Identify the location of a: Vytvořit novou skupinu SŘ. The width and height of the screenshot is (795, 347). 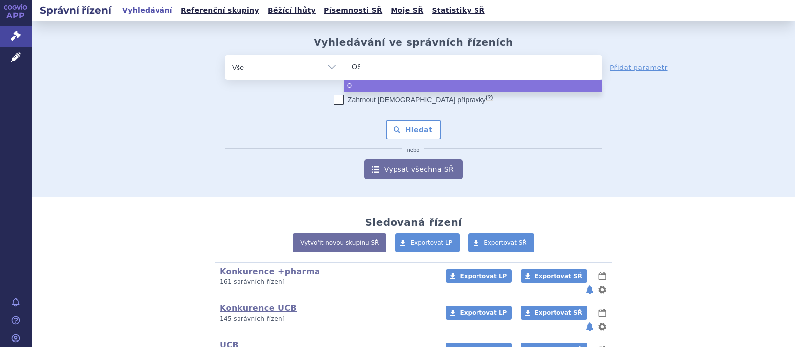
(339, 243).